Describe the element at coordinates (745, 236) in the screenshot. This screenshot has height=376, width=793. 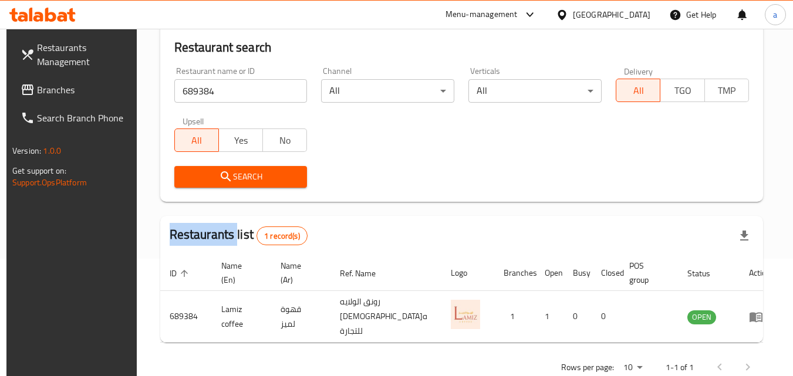
I see `div: Export file` at that location.